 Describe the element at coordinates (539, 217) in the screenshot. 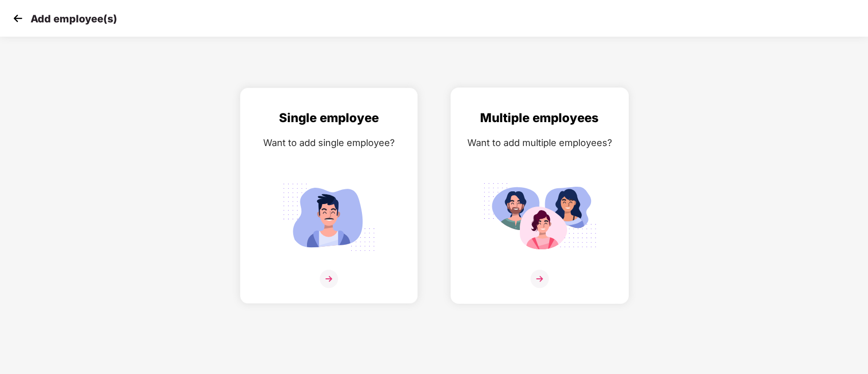

I see `img: svg+xml;base64,PHN2ZyB4bWxucz0iaHR0cDovL3d3dy53My5vcmcvMjAwMC9zdmciIGlkPSJNdWx0aXBsZV9lbXBsb3llZS...` at that location.